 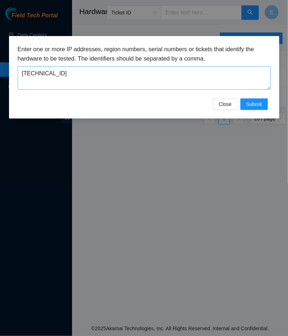 I want to click on span: Close, so click(x=226, y=104).